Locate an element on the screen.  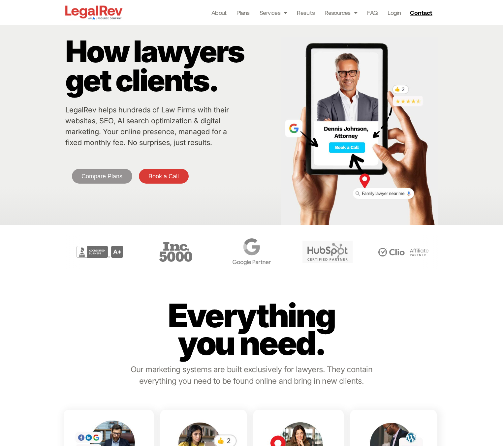
a: Compare Plans is located at coordinates (102, 176).